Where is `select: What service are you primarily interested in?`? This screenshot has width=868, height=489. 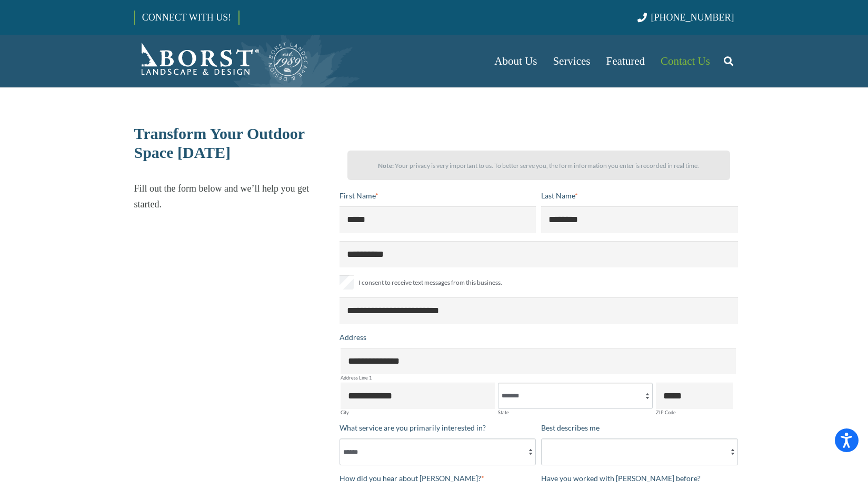
select: What service are you primarily interested in? is located at coordinates (438, 452).